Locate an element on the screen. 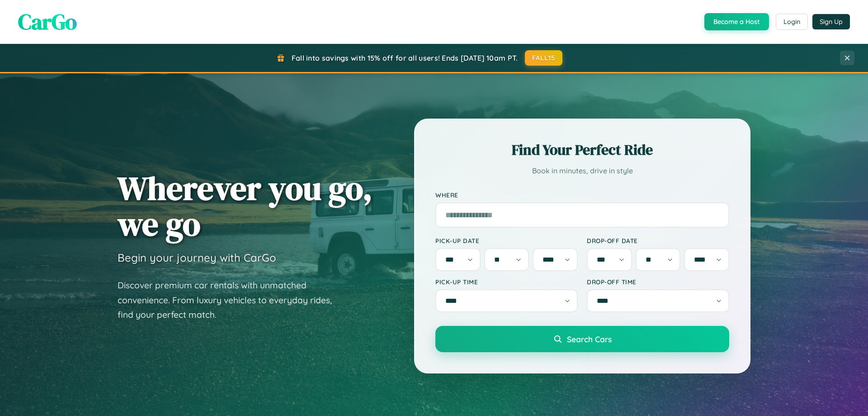 This screenshot has width=868, height=416. button: FALL15 is located at coordinates (544, 58).